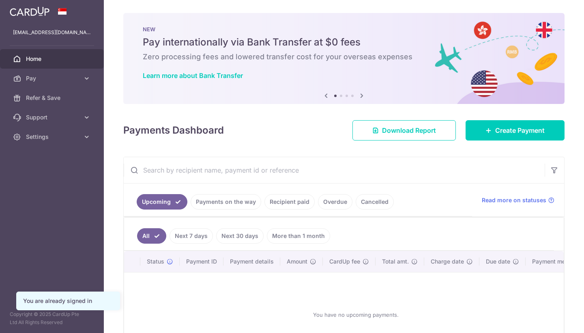 The height and width of the screenshot is (333, 584). I want to click on a: Learn more about Bank Transfer, so click(193, 75).